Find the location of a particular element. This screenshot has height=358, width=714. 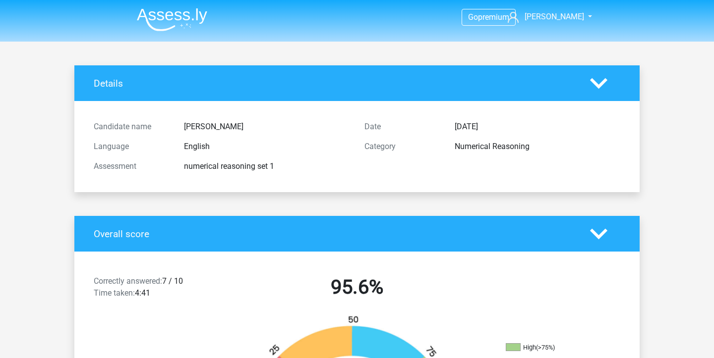

a: Gopremium is located at coordinates (488, 17).